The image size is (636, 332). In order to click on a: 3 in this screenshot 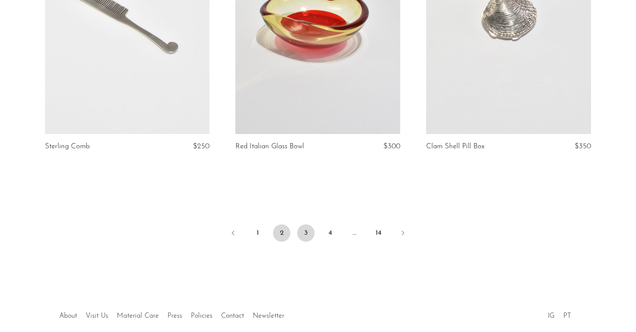, I will do `click(306, 233)`.